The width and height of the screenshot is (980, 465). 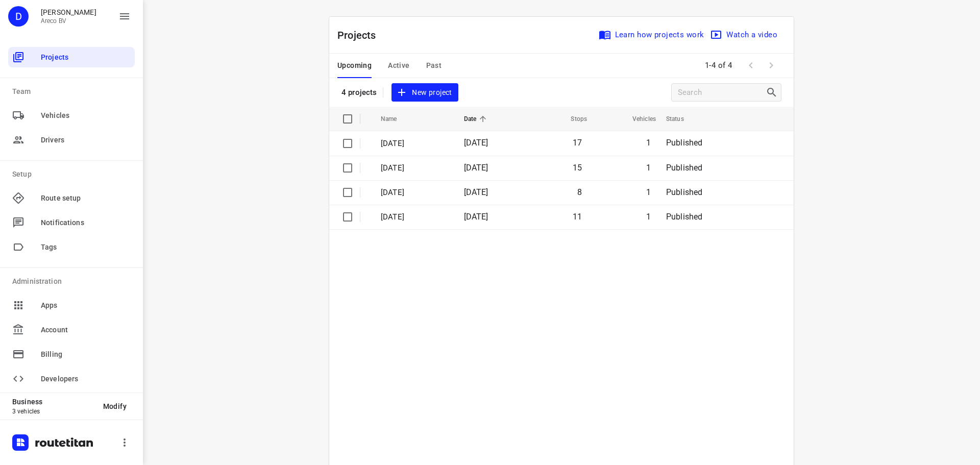 I want to click on div: Vehicles, so click(x=71, y=116).